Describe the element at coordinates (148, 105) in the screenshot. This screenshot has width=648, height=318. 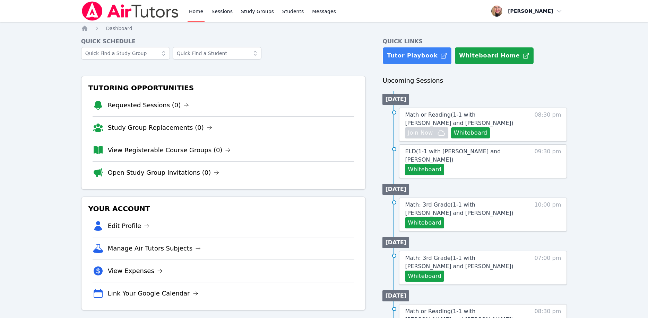
I see `a: Requested Sessions (0)` at that location.